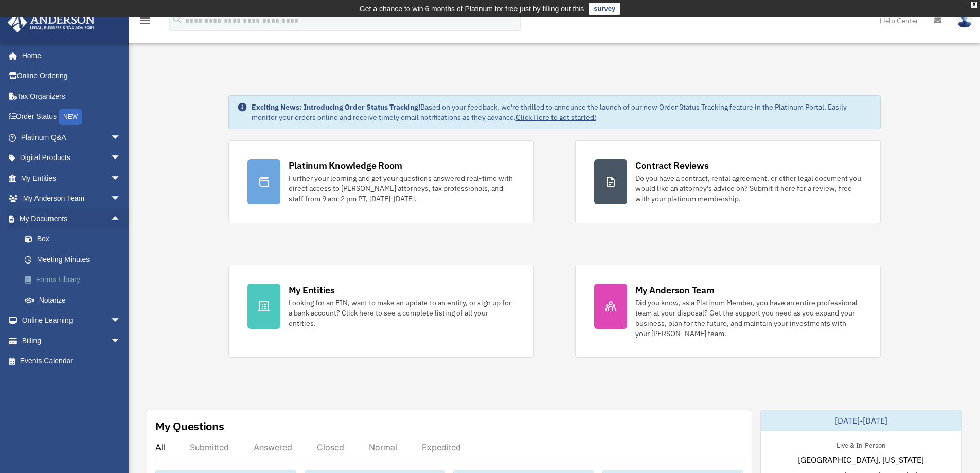 The image size is (980, 473). I want to click on a: Box, so click(75, 240).